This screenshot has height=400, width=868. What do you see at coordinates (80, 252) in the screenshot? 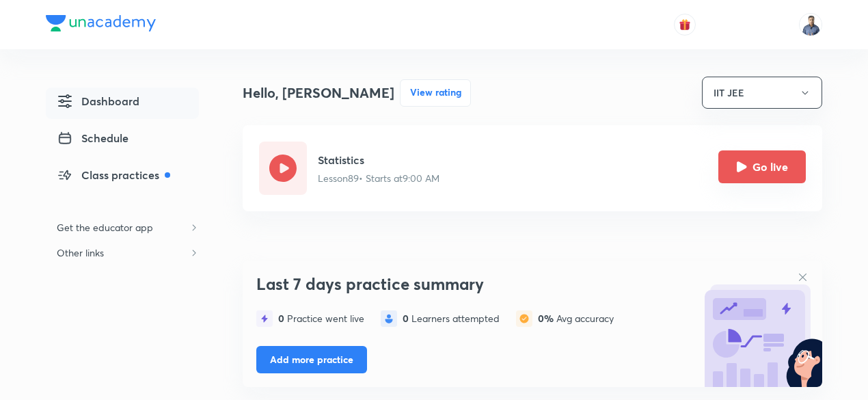
I see `h6: Other links` at bounding box center [80, 252].